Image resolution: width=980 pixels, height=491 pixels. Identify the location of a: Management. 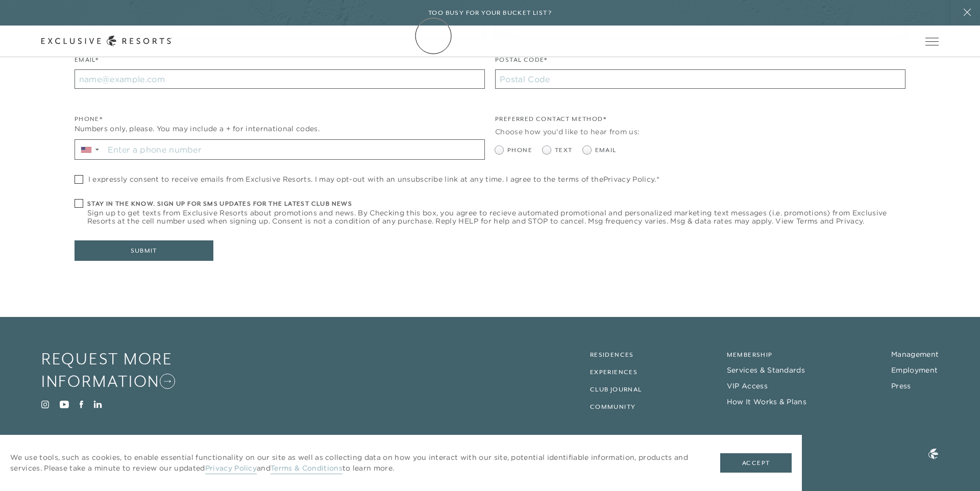
(915, 355).